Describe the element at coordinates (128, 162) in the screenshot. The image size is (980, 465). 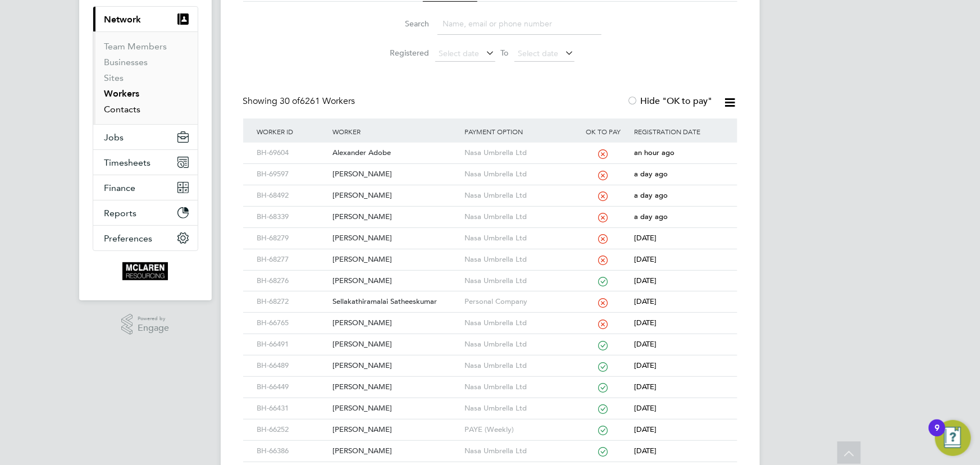
I see `span: Timesheets` at that location.